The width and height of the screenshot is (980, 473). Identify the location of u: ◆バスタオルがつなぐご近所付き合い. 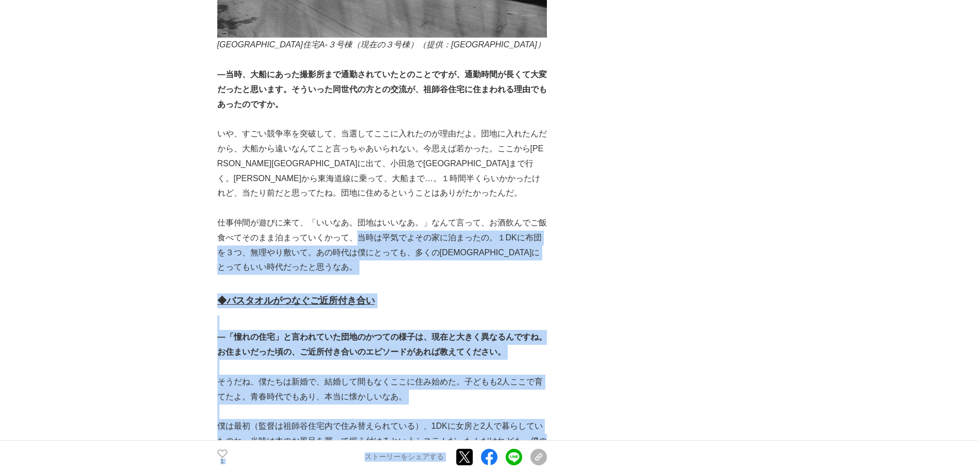
(296, 300).